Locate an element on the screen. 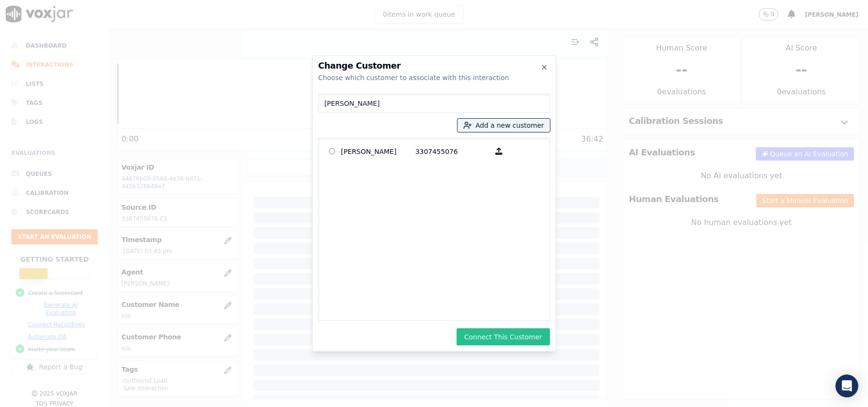 This screenshot has height=407, width=868. button: Connect This Customer is located at coordinates (503, 337).